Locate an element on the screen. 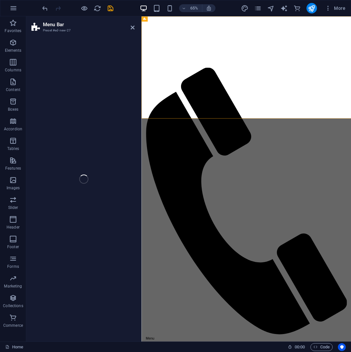  button: navigator is located at coordinates (271, 8).